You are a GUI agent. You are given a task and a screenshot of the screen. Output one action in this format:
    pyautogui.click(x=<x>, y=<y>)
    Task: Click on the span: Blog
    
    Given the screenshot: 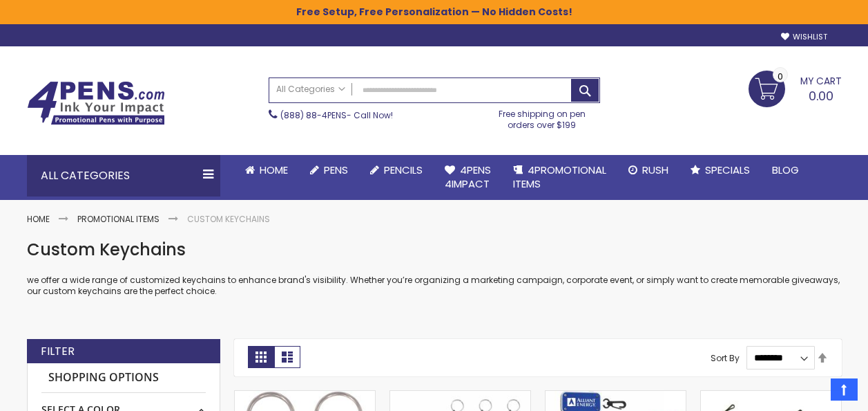 What is the action you would take?
    pyautogui.click(x=785, y=170)
    